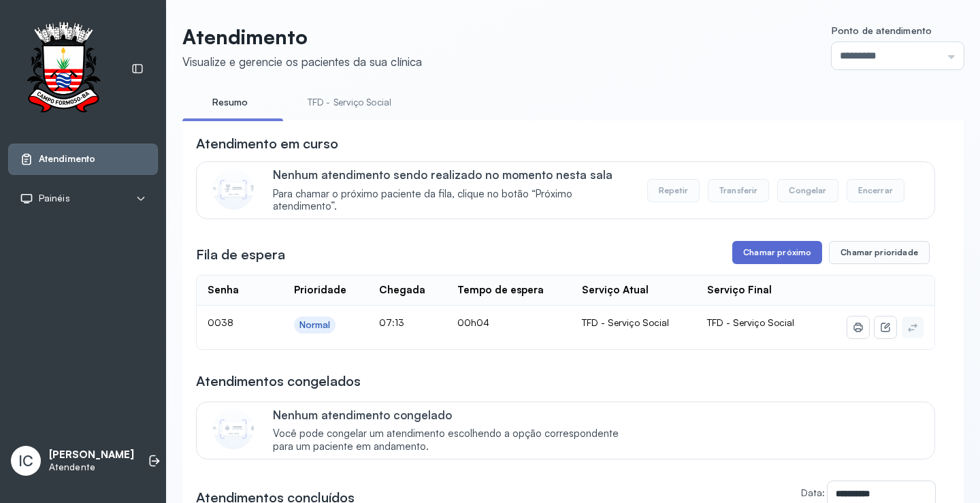  Describe the element at coordinates (302, 62) in the screenshot. I see `div: Visualize e gerencie os pacientes da sua clínica` at that location.